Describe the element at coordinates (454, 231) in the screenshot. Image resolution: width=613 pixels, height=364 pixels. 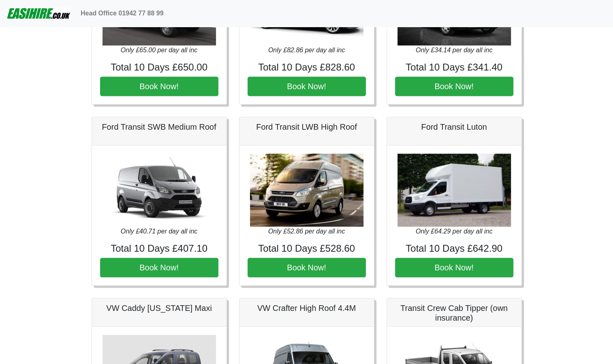
I see `i: Only £64.29 per day all inc` at that location.